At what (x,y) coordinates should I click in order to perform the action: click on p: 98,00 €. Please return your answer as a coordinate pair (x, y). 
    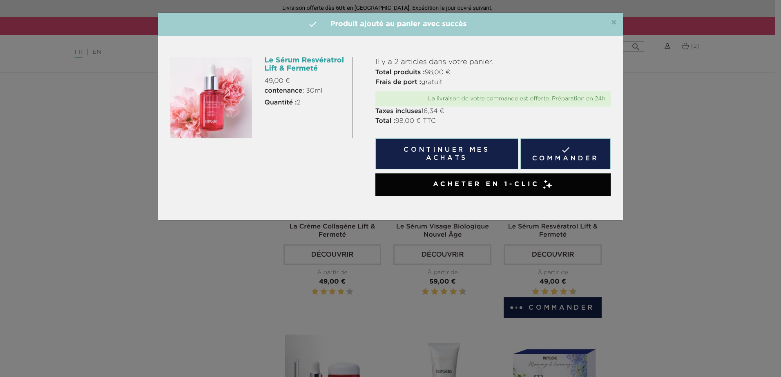
    Looking at the image, I should click on (493, 73).